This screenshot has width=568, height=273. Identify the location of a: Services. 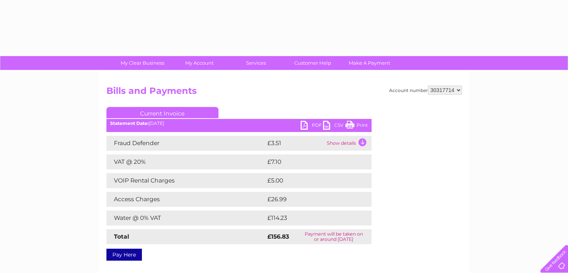
(256, 63).